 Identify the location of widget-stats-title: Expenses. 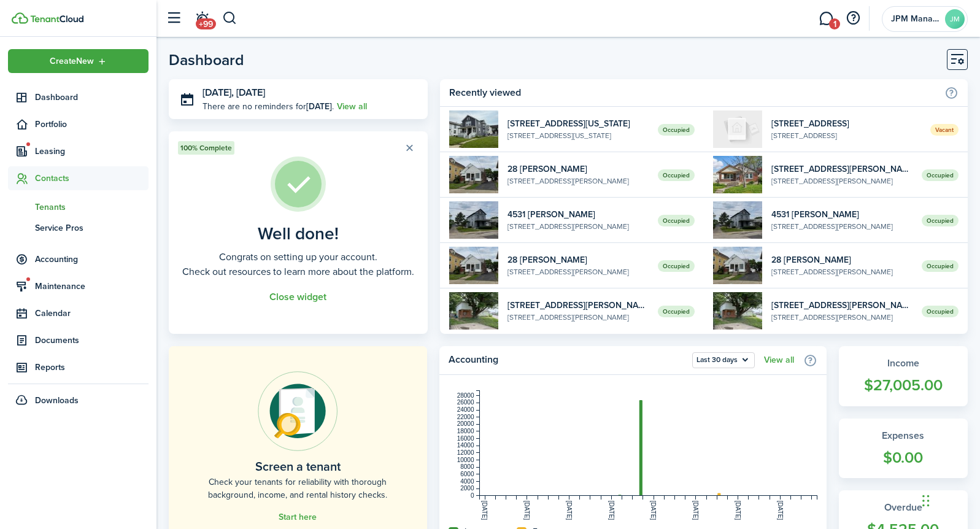
(903, 435).